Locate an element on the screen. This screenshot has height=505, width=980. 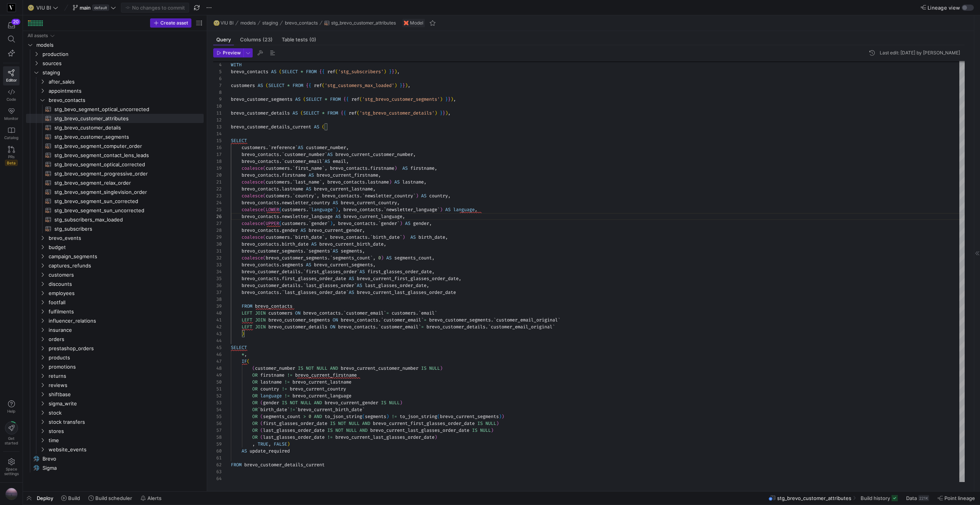
a: stg_brevo_customer_attributes​​​​​​​​​​ is located at coordinates (115, 119).